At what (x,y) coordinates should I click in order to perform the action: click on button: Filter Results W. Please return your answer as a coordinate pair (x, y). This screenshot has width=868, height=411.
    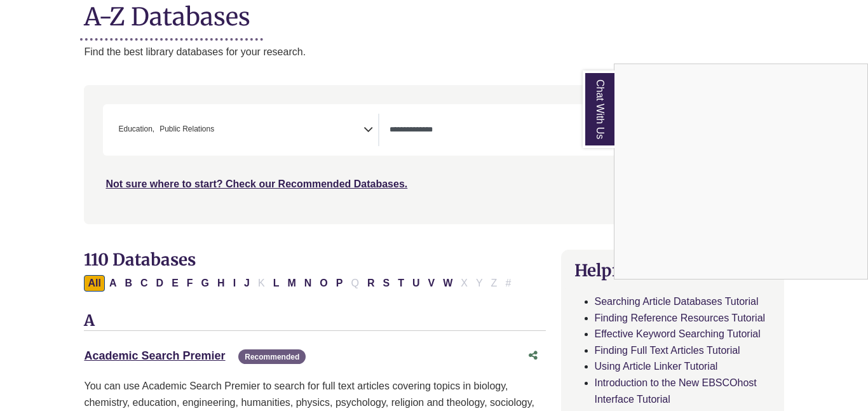
    Looking at the image, I should click on (447, 283).